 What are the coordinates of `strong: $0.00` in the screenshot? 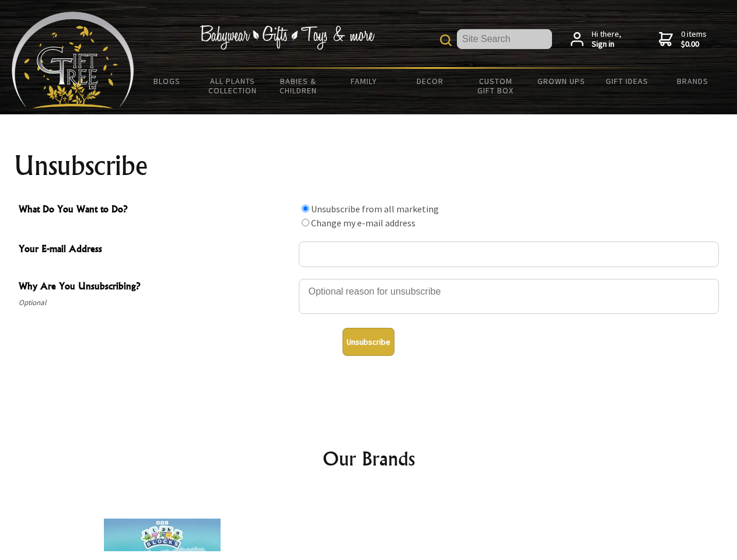 It's located at (694, 44).